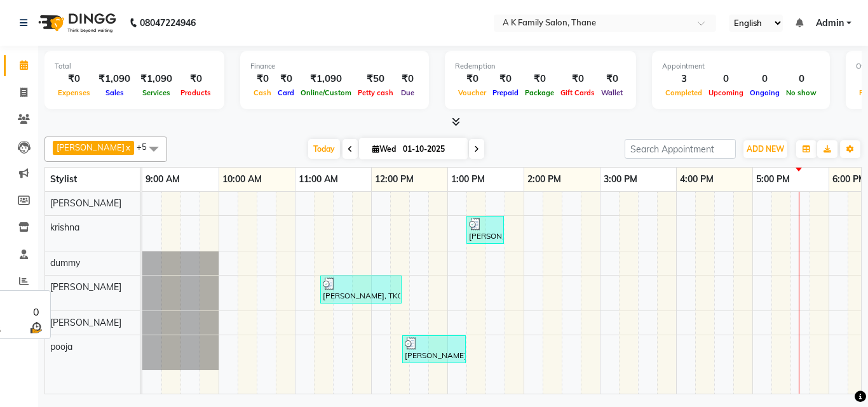  Describe the element at coordinates (696, 179) in the screenshot. I see `a: 4:00 PM` at that location.